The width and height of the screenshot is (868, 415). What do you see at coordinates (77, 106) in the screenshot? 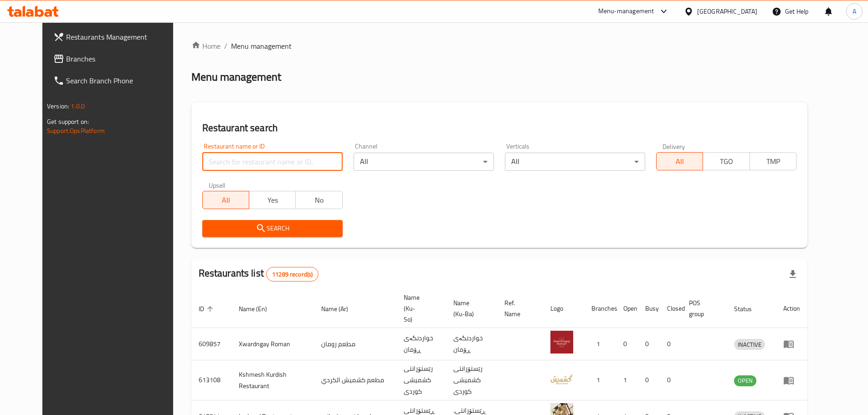
I see `span: 1.0.0` at bounding box center [77, 106].